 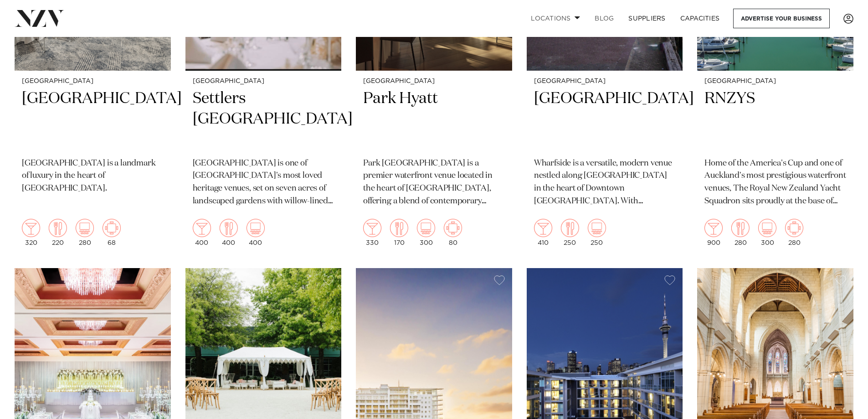 I want to click on div: 320, so click(x=31, y=232).